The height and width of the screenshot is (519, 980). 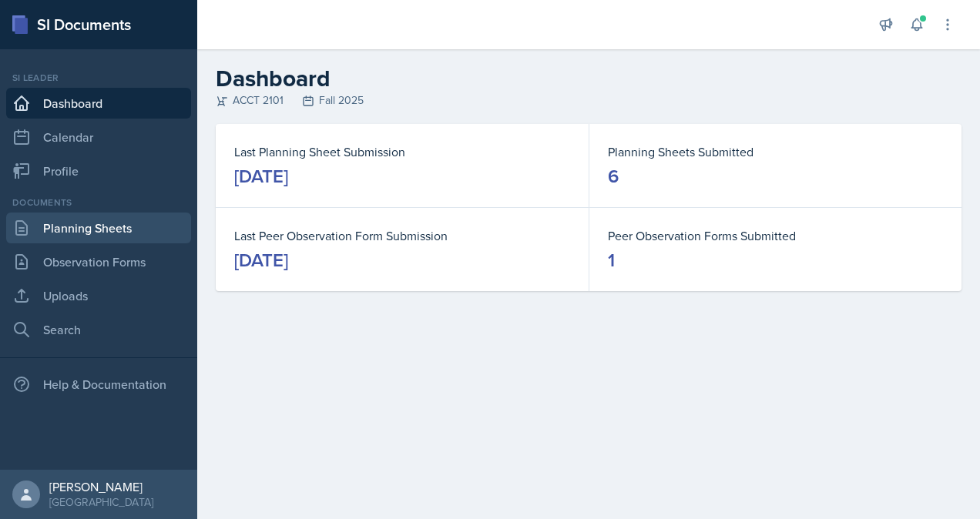 What do you see at coordinates (402, 152) in the screenshot?
I see `dt: Last Planning Sheet Submission` at bounding box center [402, 152].